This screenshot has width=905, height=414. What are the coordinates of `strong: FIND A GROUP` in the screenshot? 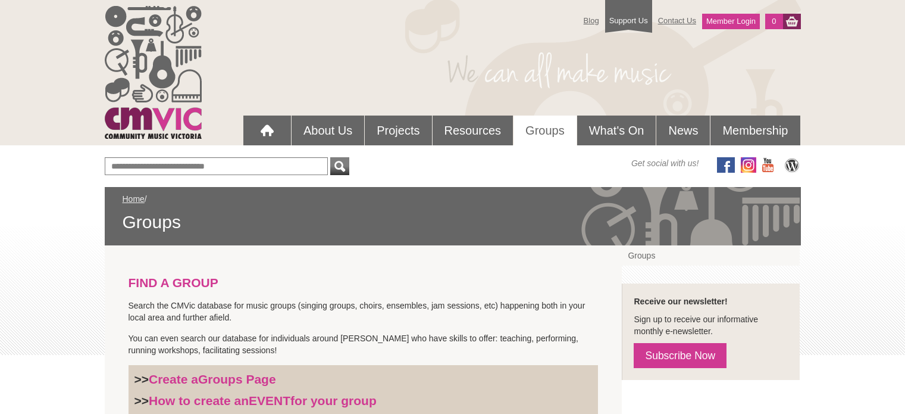 It's located at (173, 282).